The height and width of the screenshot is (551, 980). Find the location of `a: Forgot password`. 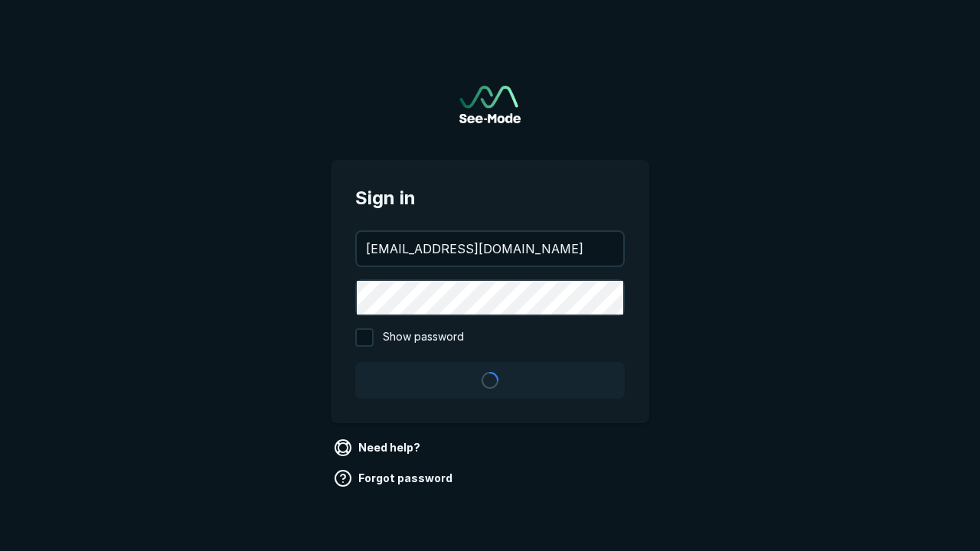

a: Forgot password is located at coordinates (394, 479).